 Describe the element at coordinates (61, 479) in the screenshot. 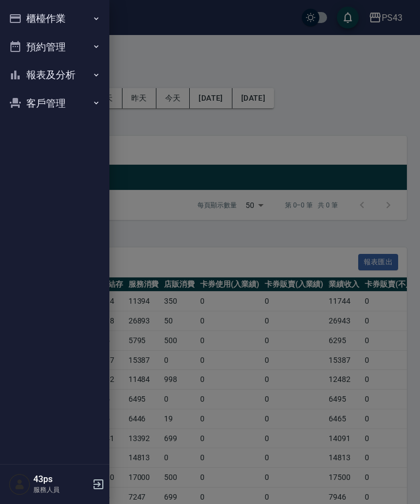

I see `h5: 43ps` at that location.